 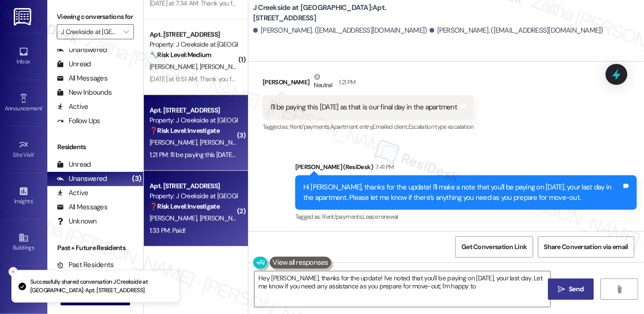 I want to click on div: 1:33 PM: Paid!, so click(x=167, y=231).